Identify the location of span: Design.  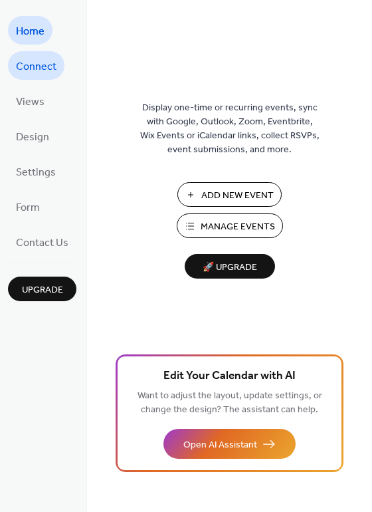
(33, 137).